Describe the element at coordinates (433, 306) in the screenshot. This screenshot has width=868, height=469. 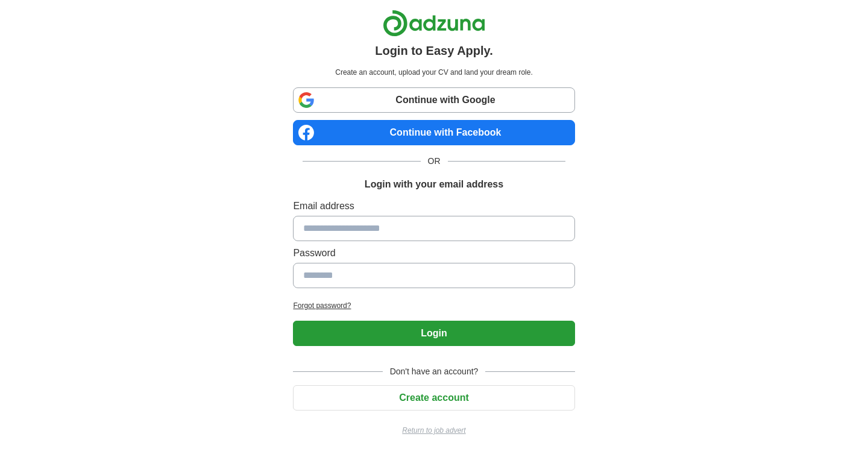
I see `h2: Forgot password?` at that location.